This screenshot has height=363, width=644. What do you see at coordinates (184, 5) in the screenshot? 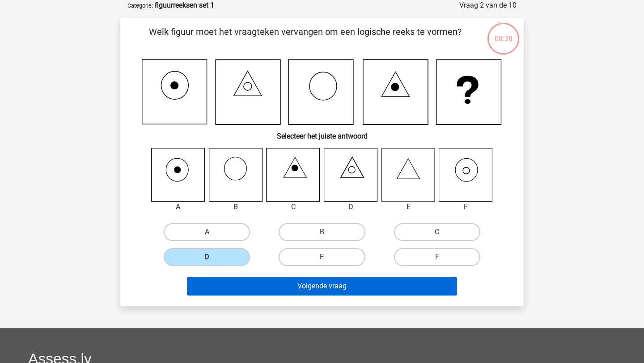
I see `strong: figuurreeksen set 1` at bounding box center [184, 5].